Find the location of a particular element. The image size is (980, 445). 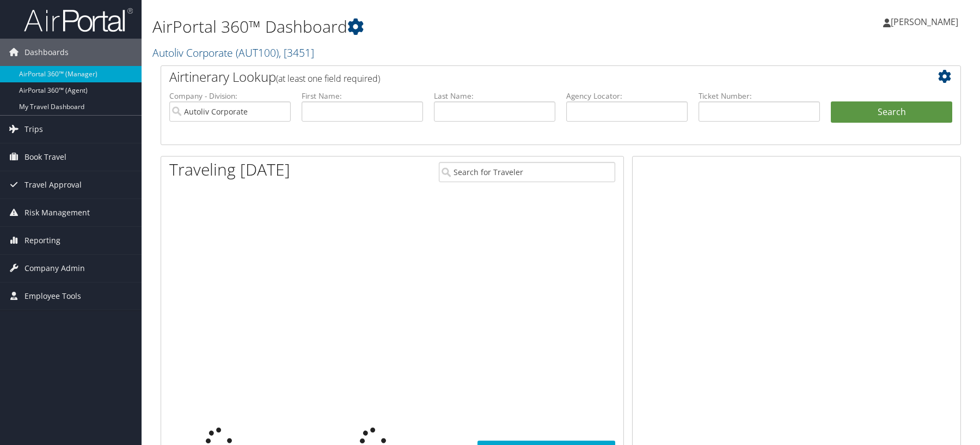

span: Dashboards is located at coordinates (46, 52).